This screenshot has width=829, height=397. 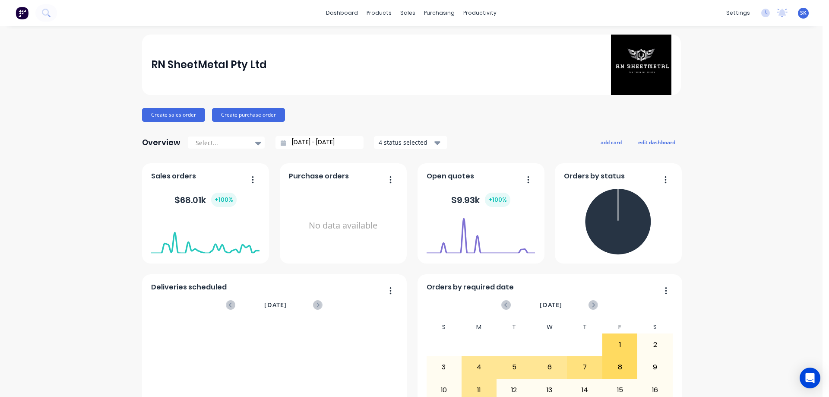 I want to click on button: Create purchase order, so click(x=248, y=115).